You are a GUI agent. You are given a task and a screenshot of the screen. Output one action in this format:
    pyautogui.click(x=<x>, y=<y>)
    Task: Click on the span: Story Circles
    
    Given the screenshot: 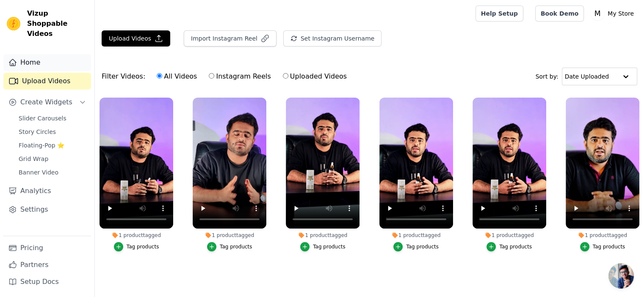 What is the action you would take?
    pyautogui.click(x=37, y=132)
    